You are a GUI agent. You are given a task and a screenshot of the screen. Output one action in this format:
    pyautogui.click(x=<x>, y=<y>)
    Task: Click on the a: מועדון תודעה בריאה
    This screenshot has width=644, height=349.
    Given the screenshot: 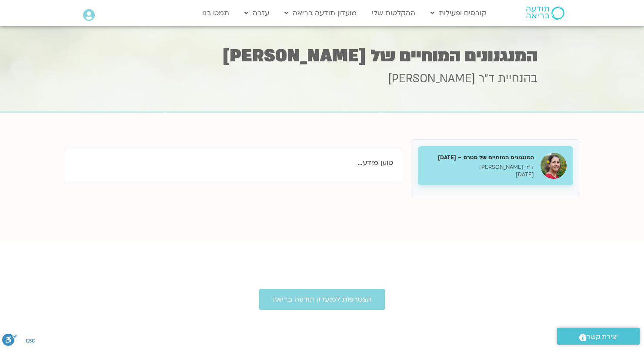 What is the action you would take?
    pyautogui.click(x=321, y=13)
    